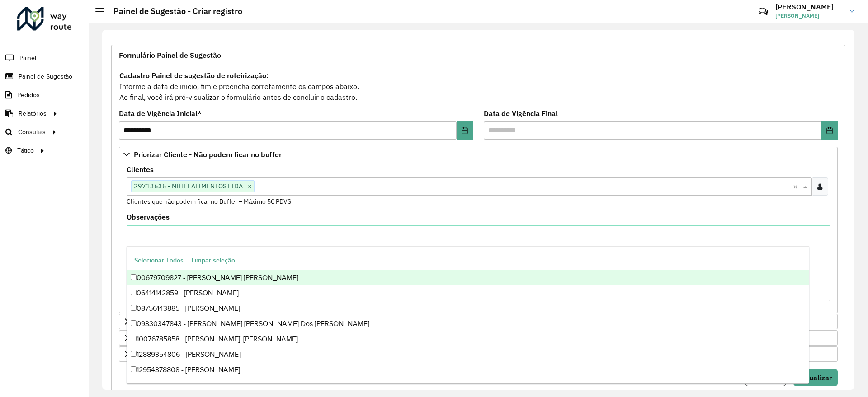 This screenshot has height=397, width=868. Describe the element at coordinates (479, 155) in the screenshot. I see `a: Priorizar Cliente - Não podem ficar no buffer` at that location.